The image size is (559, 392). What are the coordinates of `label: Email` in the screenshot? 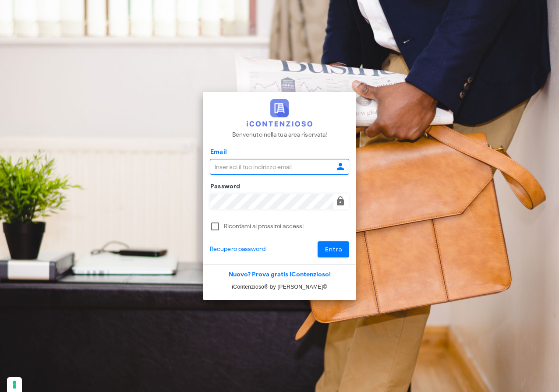 It's located at (217, 152).